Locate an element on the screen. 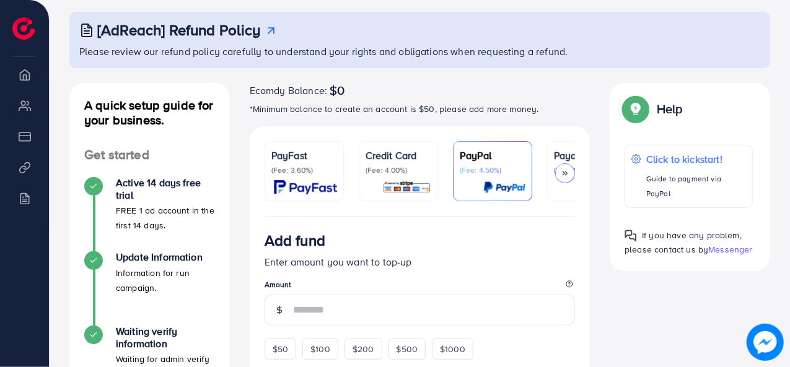 The image size is (790, 367). span: Messenger is located at coordinates (730, 250).